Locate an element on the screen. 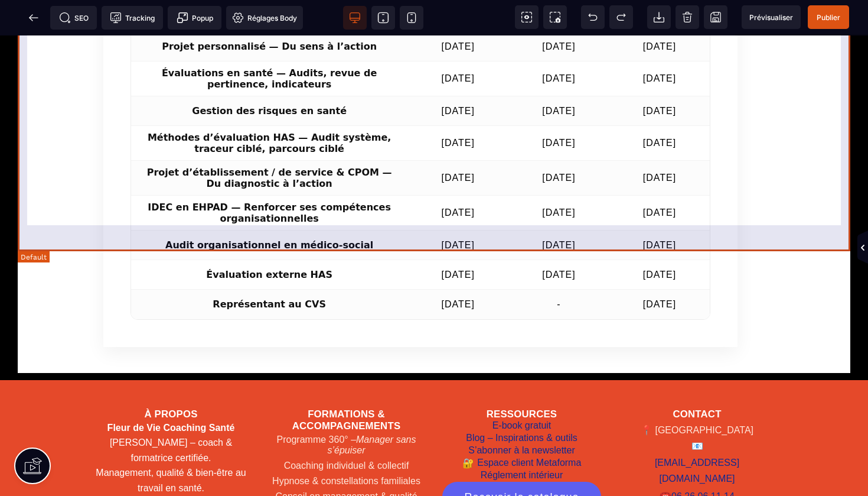  span: Favicon is located at coordinates (265, 18).